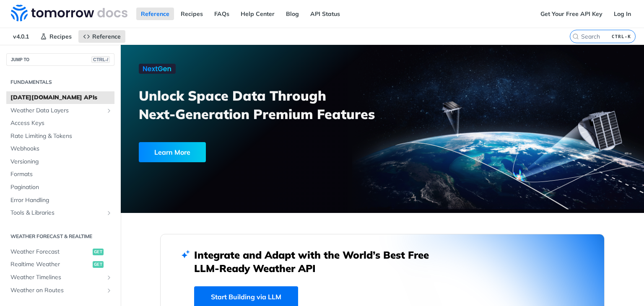  Describe the element at coordinates (57, 213) in the screenshot. I see `span: Tools & Libraries` at that location.